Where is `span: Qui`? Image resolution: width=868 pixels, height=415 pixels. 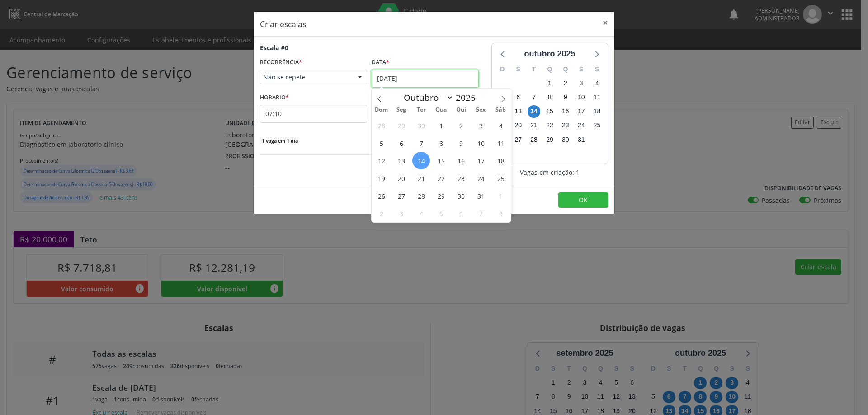 span: Qui is located at coordinates (461, 110).